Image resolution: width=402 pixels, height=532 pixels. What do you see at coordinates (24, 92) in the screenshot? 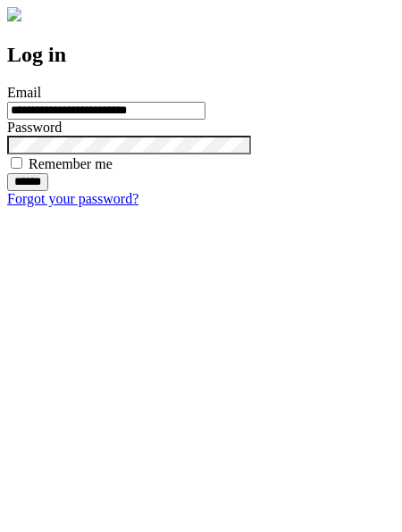
I see `label: Email` at bounding box center [24, 92].